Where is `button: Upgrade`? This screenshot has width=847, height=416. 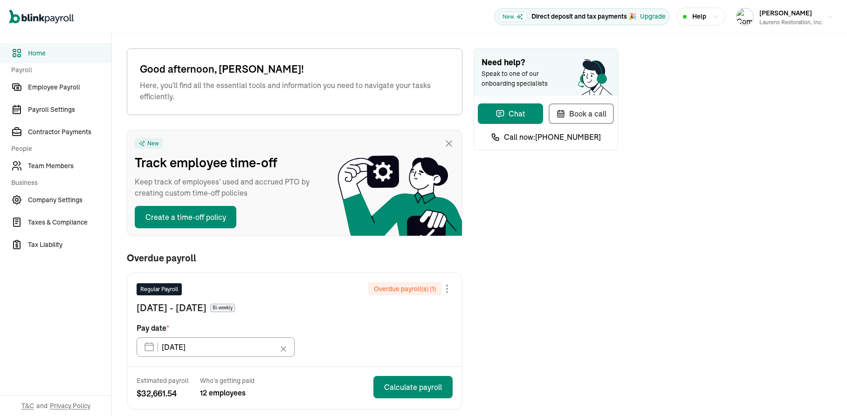 button: Upgrade is located at coordinates (652, 16).